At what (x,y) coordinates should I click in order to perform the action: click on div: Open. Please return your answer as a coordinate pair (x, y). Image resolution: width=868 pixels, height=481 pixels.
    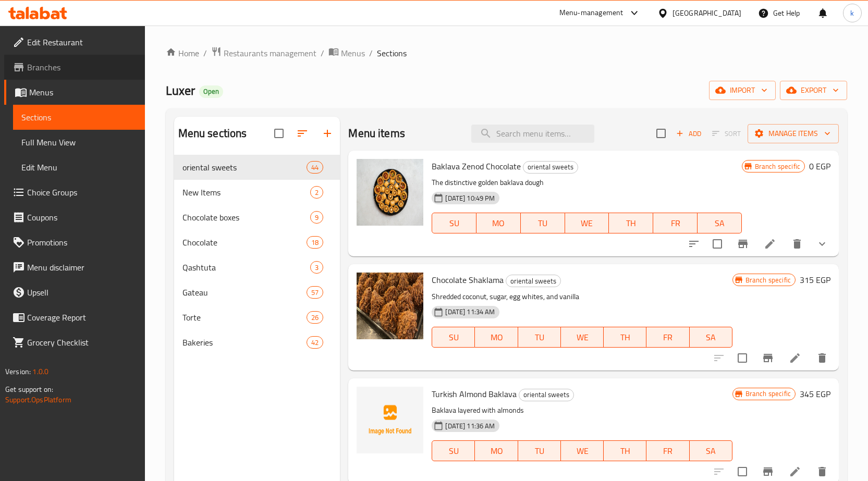
    Looking at the image, I should click on (211, 92).